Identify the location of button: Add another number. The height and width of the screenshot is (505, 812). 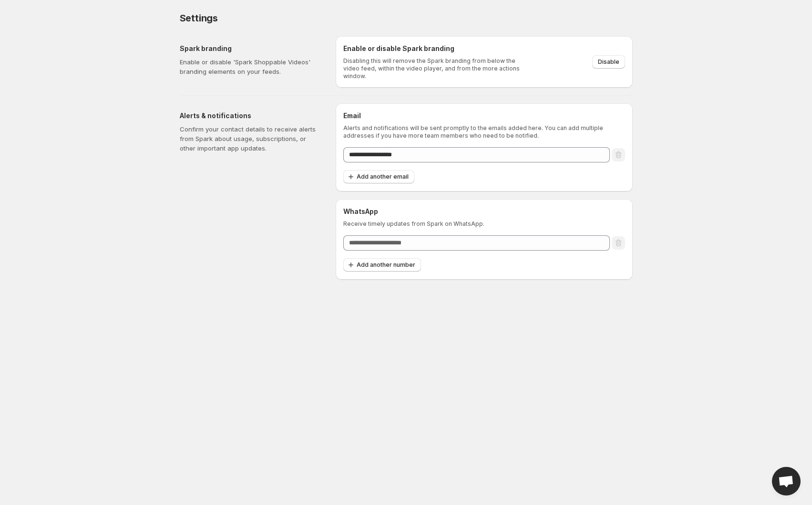
(382, 265).